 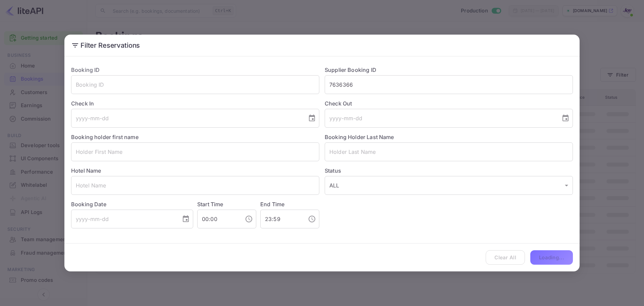 What do you see at coordinates (86, 171) in the screenshot?
I see `label: Hotel Name` at bounding box center [86, 171].